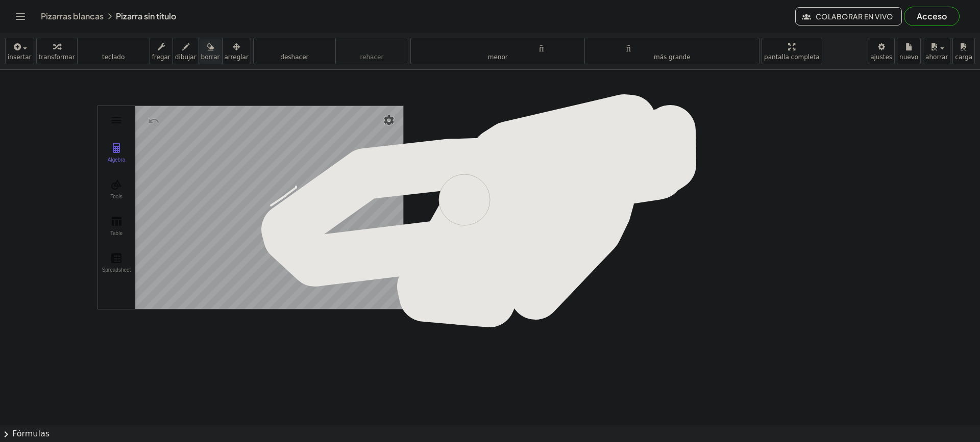 This screenshot has width=980, height=442. I want to click on font: Colaborar en vivo, so click(854, 16).